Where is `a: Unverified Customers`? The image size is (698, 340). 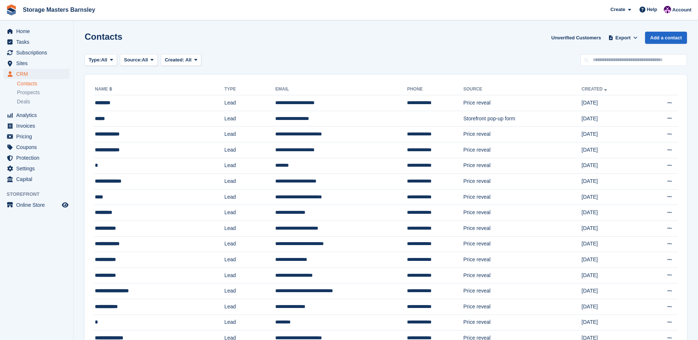
a: Unverified Customers is located at coordinates (576, 38).